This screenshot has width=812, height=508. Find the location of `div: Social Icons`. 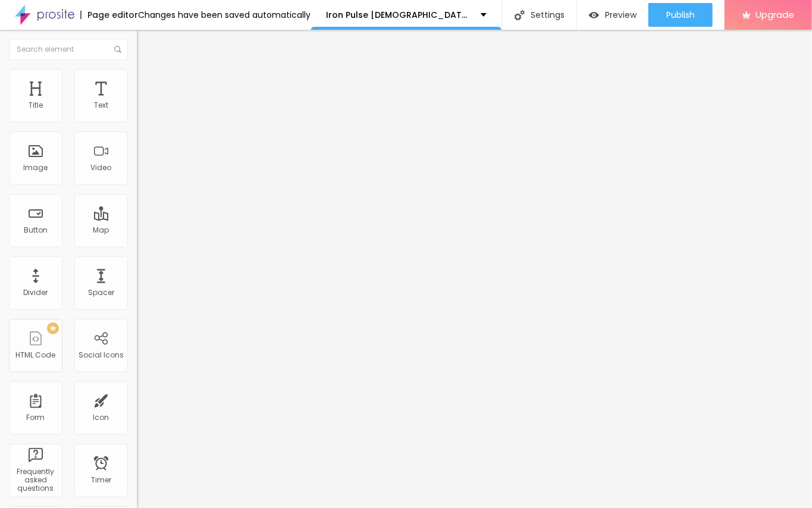

div: Social Icons is located at coordinates (101, 355).